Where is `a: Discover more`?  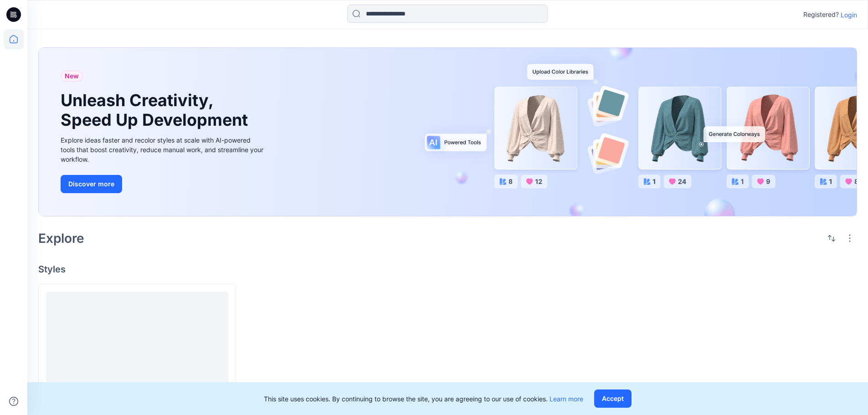
a: Discover more is located at coordinates (163, 184).